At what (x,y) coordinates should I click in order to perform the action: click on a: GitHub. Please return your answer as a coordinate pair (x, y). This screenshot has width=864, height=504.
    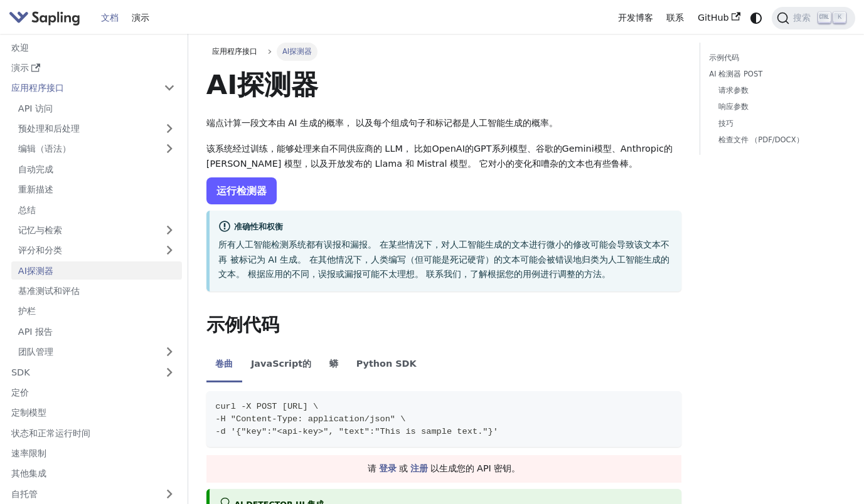
    Looking at the image, I should click on (718, 17).